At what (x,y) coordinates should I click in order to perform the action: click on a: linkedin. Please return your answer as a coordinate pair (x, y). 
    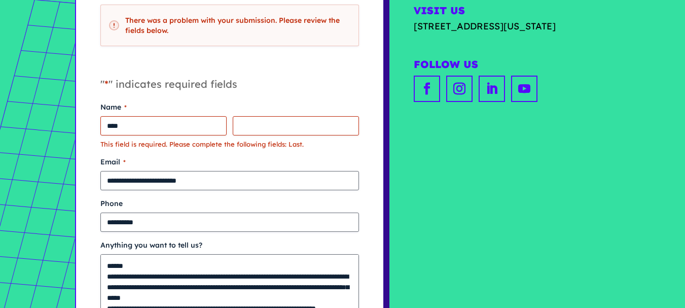
    Looking at the image, I should click on (492, 89).